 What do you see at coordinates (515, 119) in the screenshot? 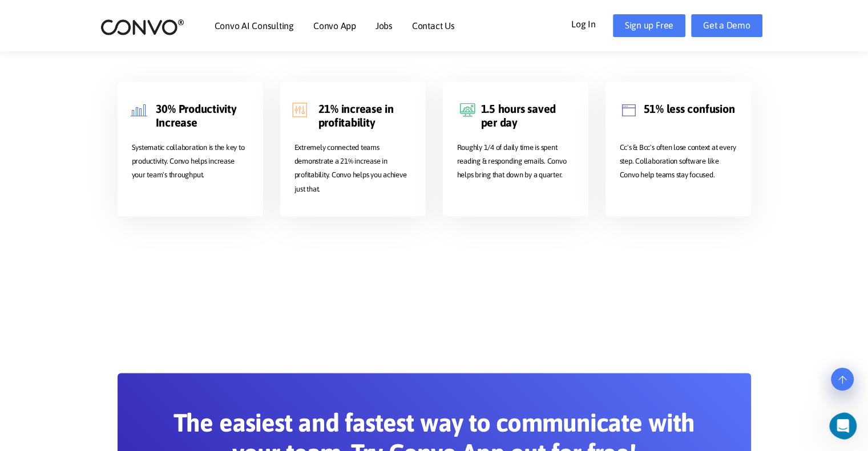
I see `h3: 1.5 hours saved per day` at bounding box center [515, 119].